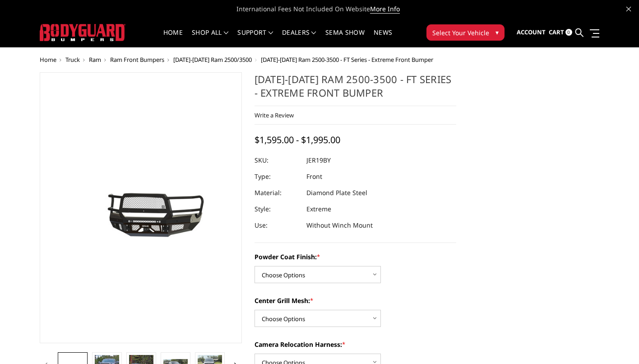 Image resolution: width=639 pixels, height=364 pixels. I want to click on a: Write a Review, so click(274, 115).